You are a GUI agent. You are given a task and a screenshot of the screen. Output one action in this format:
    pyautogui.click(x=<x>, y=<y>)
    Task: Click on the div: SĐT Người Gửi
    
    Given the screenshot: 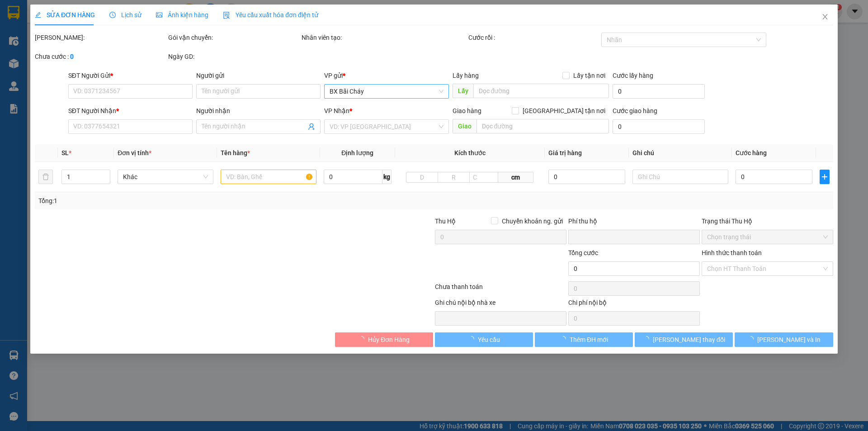 What is the action you would take?
    pyautogui.click(x=130, y=76)
    